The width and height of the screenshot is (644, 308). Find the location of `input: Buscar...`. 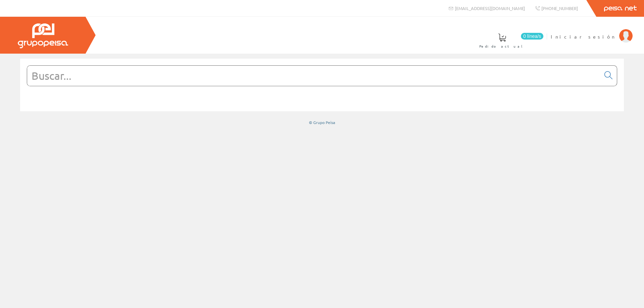

input: Buscar... is located at coordinates (314, 76).